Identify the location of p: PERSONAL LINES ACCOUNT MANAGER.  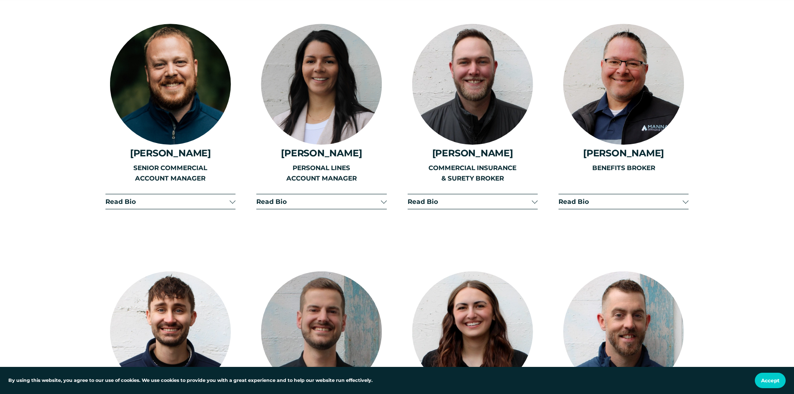
(321, 173).